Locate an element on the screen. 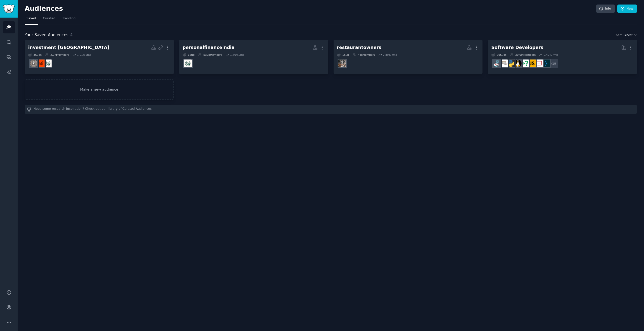 This screenshot has width=644, height=331. div: 1.01 % /mo is located at coordinates (84, 55).